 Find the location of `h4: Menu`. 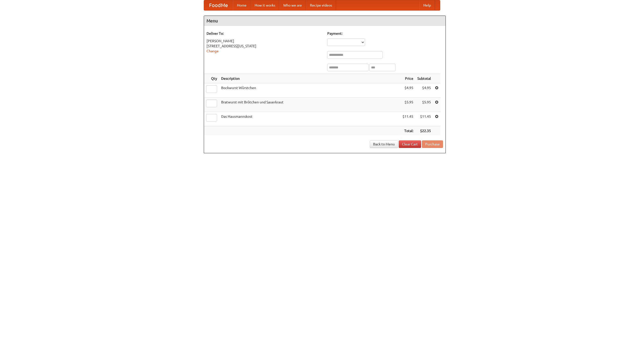

h4: Menu is located at coordinates (325, 21).